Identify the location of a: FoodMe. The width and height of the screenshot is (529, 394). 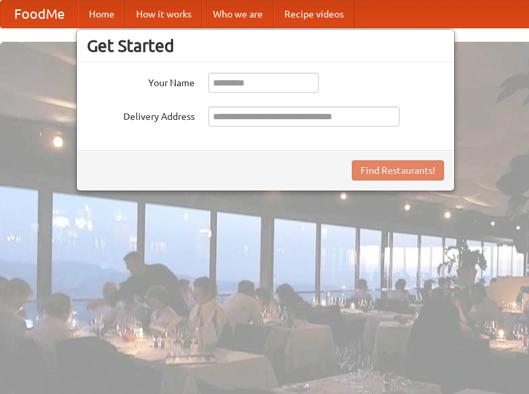
(39, 14).